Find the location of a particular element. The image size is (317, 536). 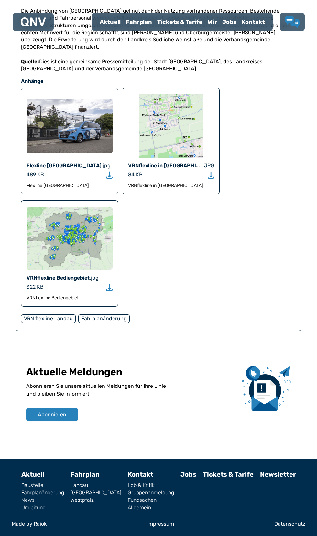

strong: Quelle: is located at coordinates (30, 61).